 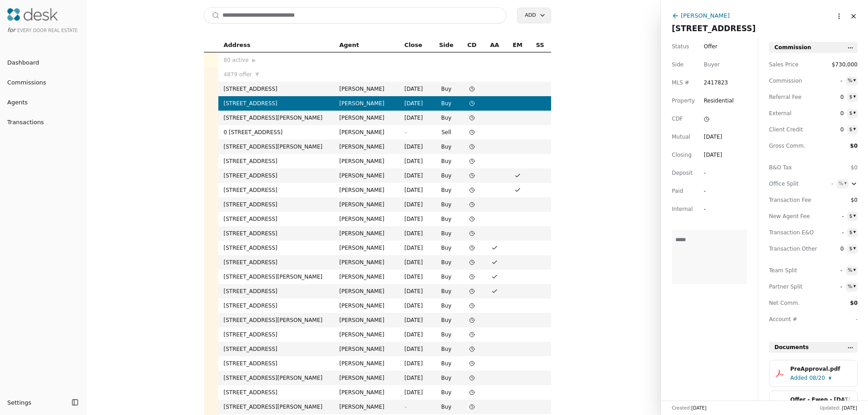 I want to click on span: Close, so click(x=413, y=45).